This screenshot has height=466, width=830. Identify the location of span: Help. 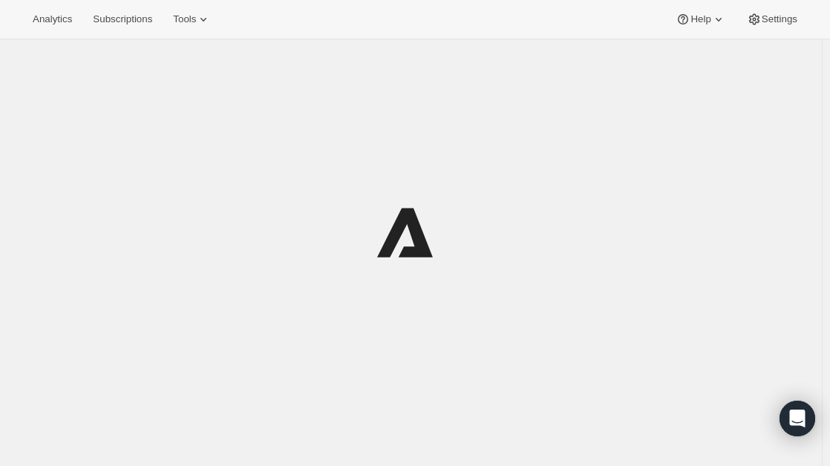
(700, 19).